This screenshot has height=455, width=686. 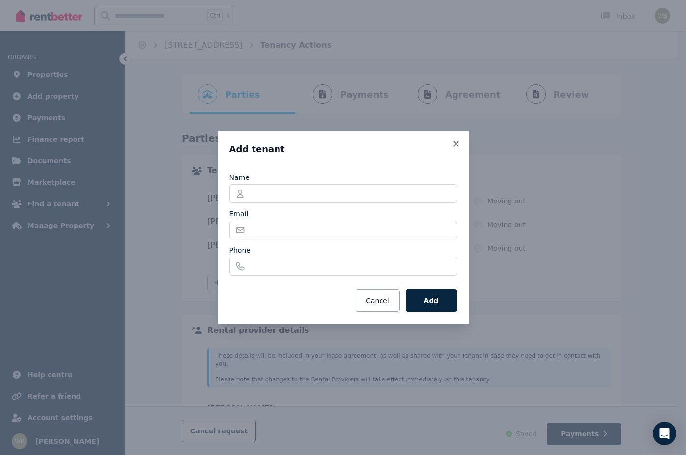 I want to click on button: Cancel, so click(x=377, y=301).